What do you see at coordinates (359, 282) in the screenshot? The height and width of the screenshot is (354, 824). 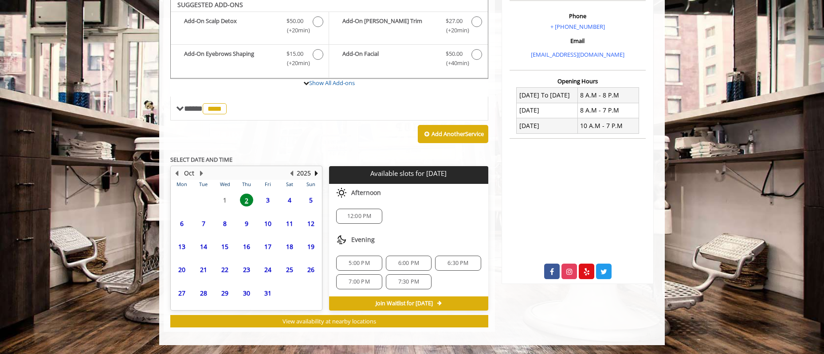 I see `div: 7:00 PM` at bounding box center [359, 282].